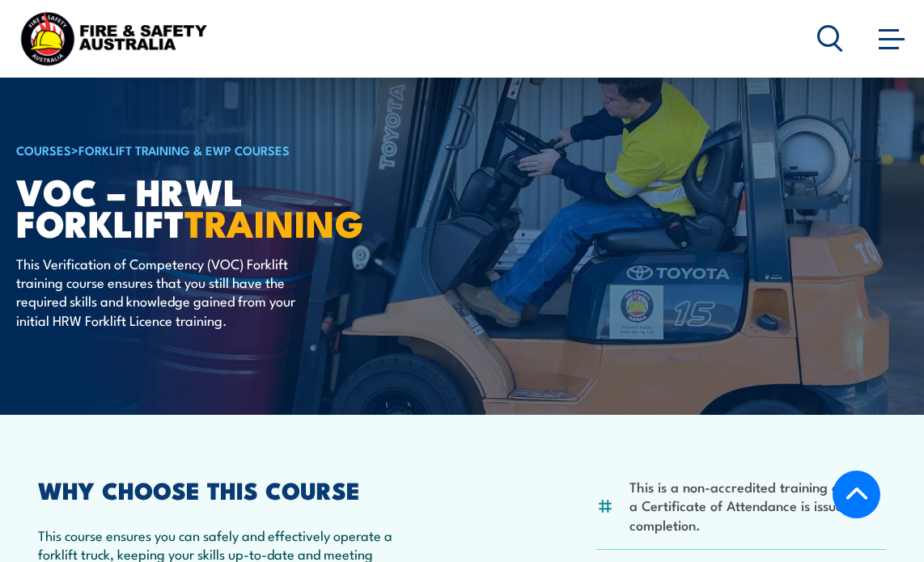  Describe the element at coordinates (216, 206) in the screenshot. I see `h1: VOC – HRWL Forklift` at that location.